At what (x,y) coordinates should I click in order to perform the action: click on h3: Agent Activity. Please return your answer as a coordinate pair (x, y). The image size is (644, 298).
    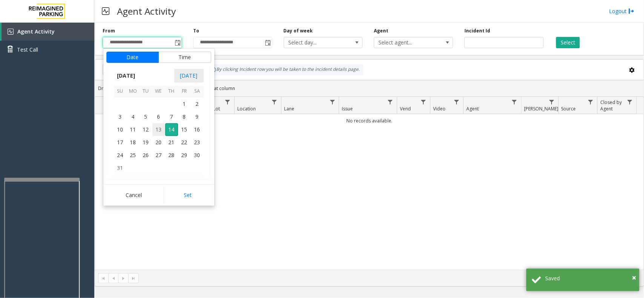
    Looking at the image, I should click on (146, 11).